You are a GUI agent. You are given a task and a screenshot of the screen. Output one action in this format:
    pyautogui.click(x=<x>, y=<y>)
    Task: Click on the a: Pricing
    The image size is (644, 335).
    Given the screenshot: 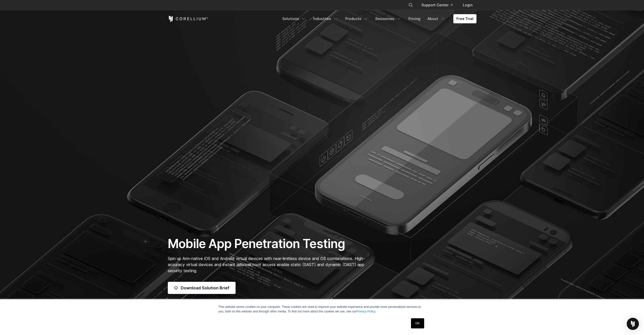 What is the action you would take?
    pyautogui.click(x=414, y=19)
    